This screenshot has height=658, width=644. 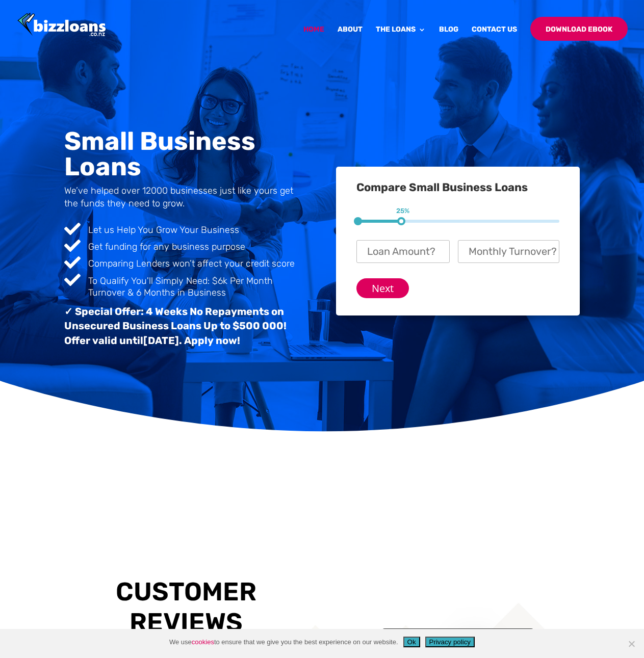 I want to click on span: No, so click(x=632, y=644).